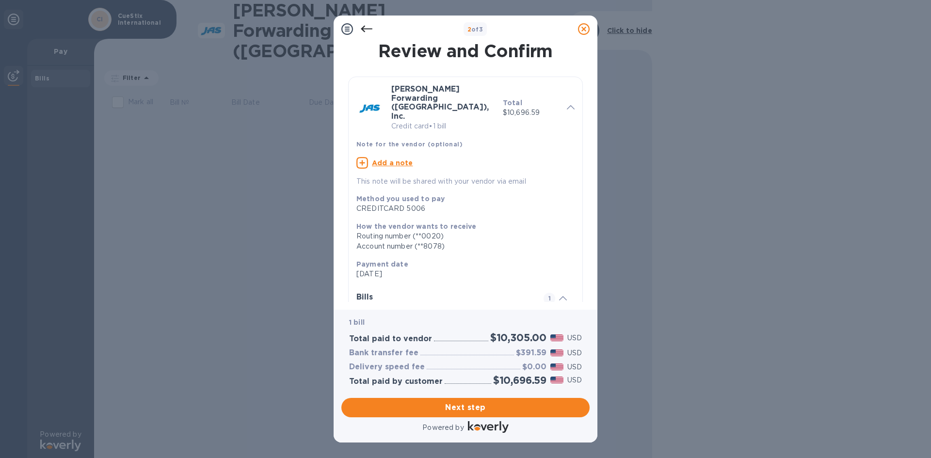 This screenshot has height=458, width=931. I want to click on h1: Review and Confirm, so click(465, 51).